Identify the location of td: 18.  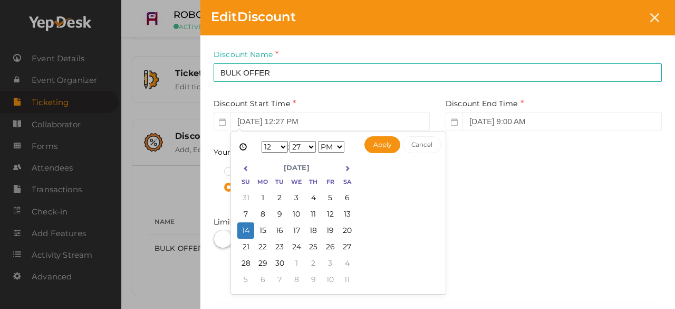
(313, 230).